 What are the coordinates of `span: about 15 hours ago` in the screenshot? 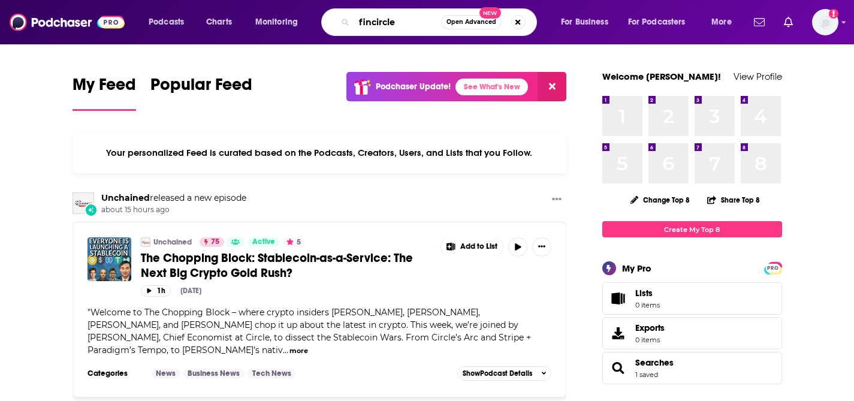 It's located at (174, 210).